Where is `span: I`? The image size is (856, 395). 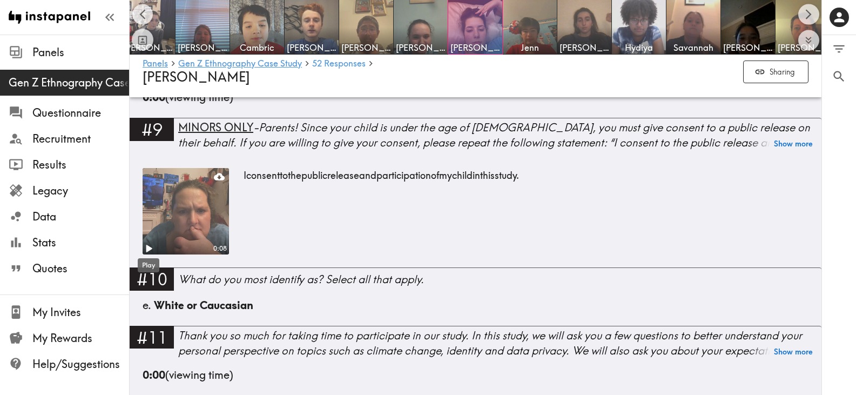 span: I is located at coordinates (245, 171).